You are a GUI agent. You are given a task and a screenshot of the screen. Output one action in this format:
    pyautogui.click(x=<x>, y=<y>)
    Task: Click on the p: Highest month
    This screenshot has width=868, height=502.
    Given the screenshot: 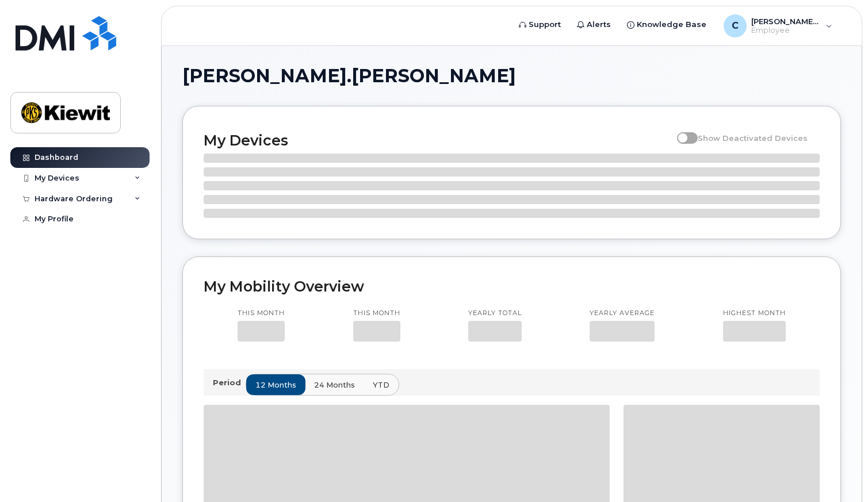 What is the action you would take?
    pyautogui.click(x=754, y=313)
    